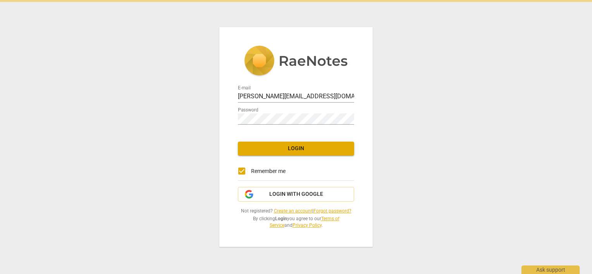  What do you see at coordinates (332, 211) in the screenshot?
I see `a: Forgot password?` at bounding box center [332, 211].